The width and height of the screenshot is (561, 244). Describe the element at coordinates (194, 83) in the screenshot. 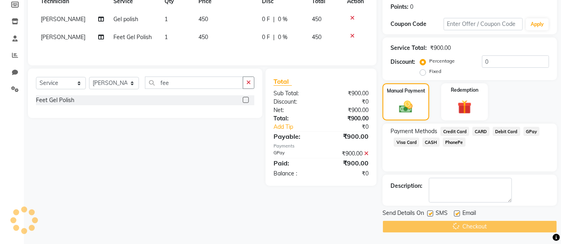

I see `input: Search or Scan` at that location.